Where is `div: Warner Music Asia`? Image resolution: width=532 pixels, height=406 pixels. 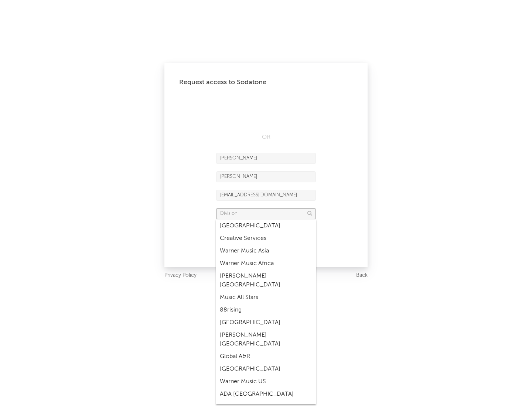 div: Warner Music Asia is located at coordinates (266, 251).